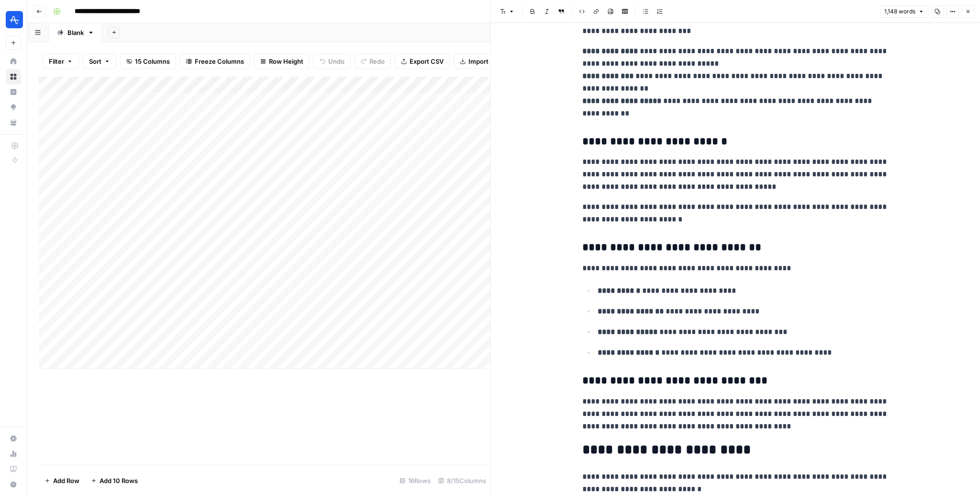  Describe the element at coordinates (215, 61) in the screenshot. I see `button: Freeze Columns` at that location.